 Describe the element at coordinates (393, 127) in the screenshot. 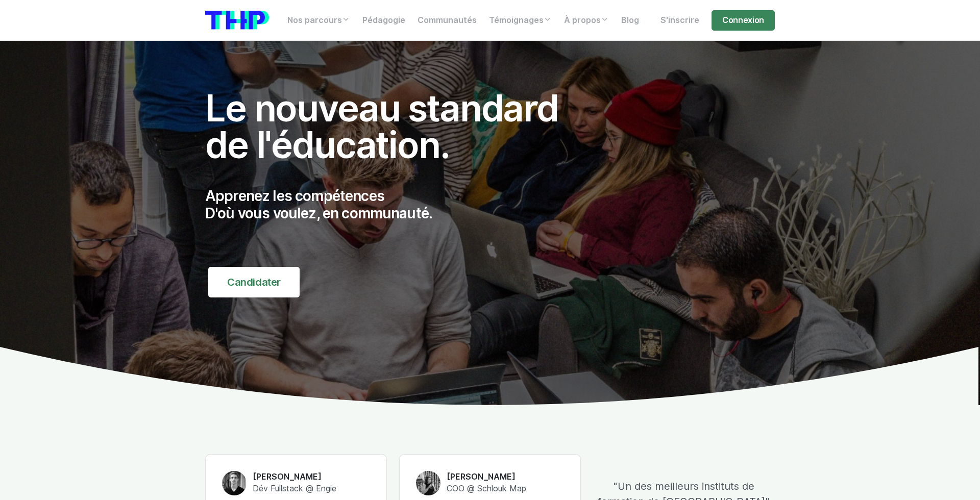

I see `h1: Le nouveau standard de l'éducation.` at that location.